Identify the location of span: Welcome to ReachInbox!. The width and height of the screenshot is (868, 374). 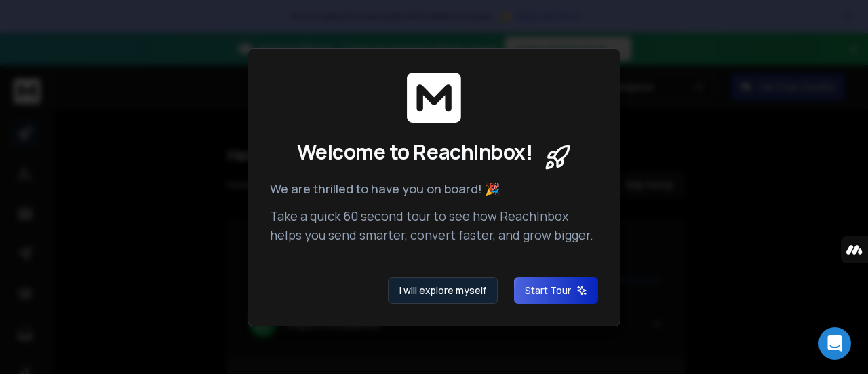
(414, 152).